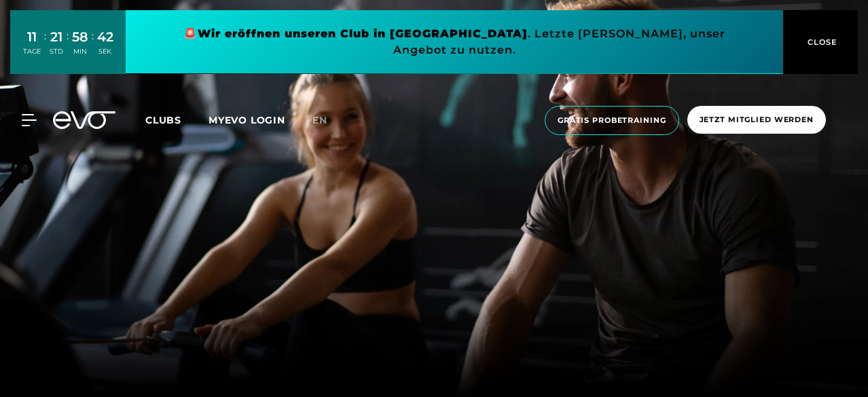 The height and width of the screenshot is (397, 868). I want to click on div: 11, so click(32, 37).